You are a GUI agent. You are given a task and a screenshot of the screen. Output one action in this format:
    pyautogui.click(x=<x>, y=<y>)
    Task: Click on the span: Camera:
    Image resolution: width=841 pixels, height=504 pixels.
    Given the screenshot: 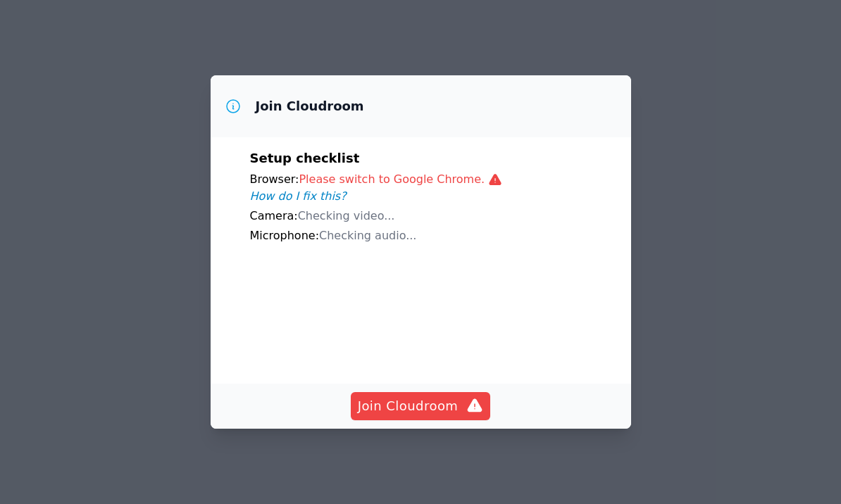 What is the action you would take?
    pyautogui.click(x=274, y=215)
    